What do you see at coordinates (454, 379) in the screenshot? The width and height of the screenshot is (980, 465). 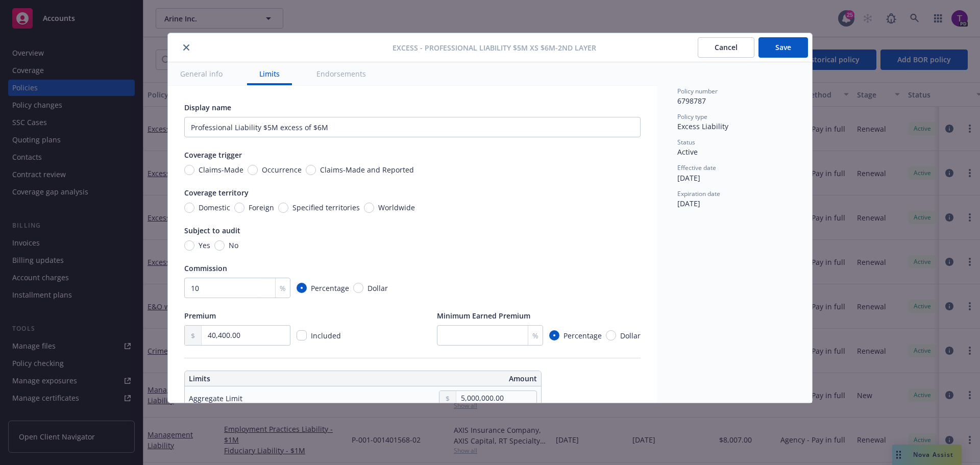 I see `th: Amount` at bounding box center [454, 379].